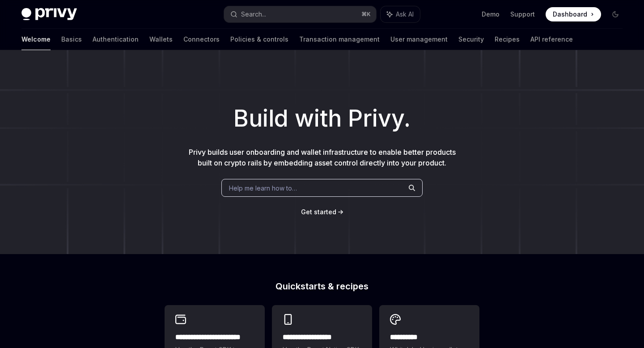 The height and width of the screenshot is (348, 644). I want to click on span: Privy builds user onboarding and wallet infrastructure to enable better products built on crypto ..., so click(322, 158).